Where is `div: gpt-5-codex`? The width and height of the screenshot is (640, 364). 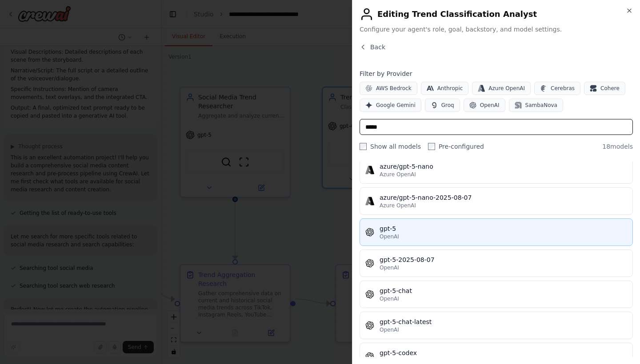 div: gpt-5-codex is located at coordinates (502, 353).